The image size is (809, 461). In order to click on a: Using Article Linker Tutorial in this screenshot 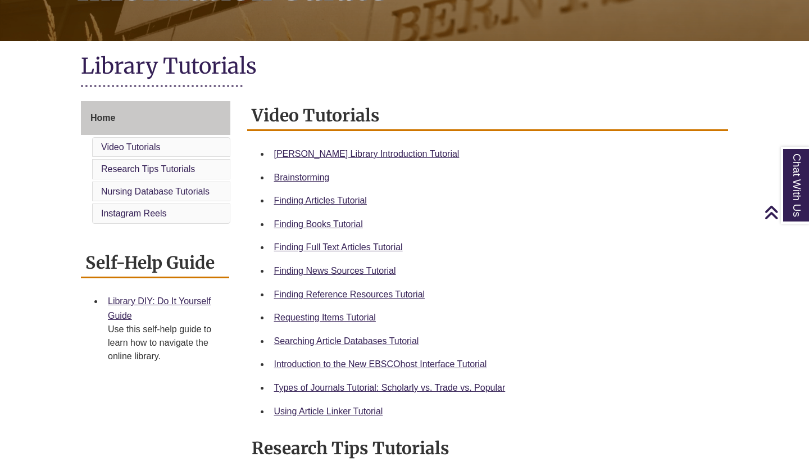, I will do `click(329, 411)`.